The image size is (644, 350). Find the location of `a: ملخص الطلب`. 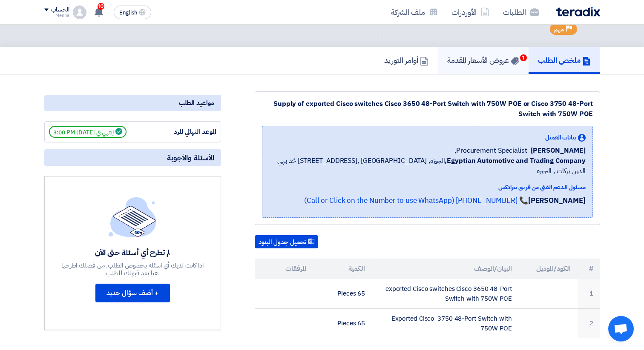

a: ملخص الطلب is located at coordinates (564, 60).